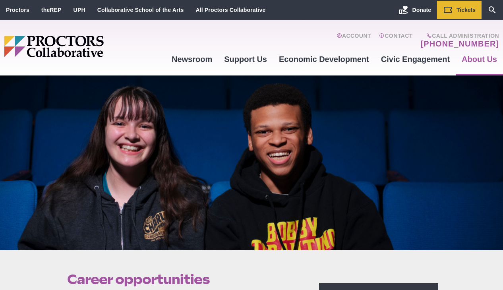  What do you see at coordinates (324, 59) in the screenshot?
I see `a: Economic Development` at bounding box center [324, 59].